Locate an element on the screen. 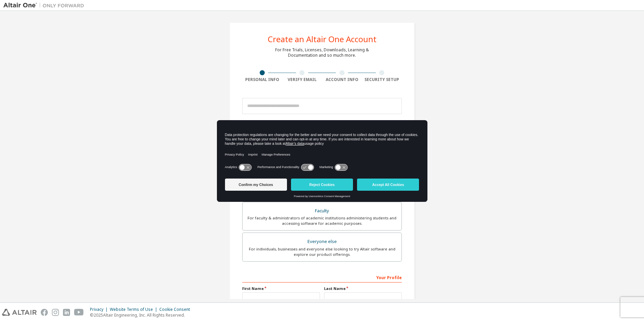 This screenshot has height=322, width=644. div: Faculty is located at coordinates (322, 211).